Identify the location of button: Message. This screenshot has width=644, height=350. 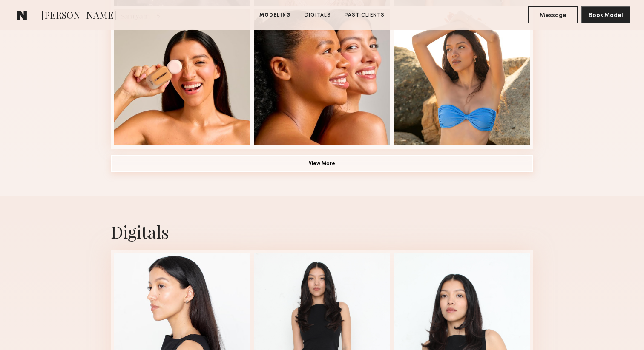
(552, 15).